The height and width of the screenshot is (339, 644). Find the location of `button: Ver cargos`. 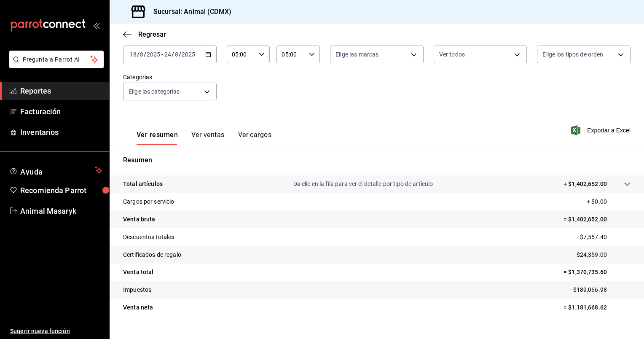

button: Ver cargos is located at coordinates (255, 138).